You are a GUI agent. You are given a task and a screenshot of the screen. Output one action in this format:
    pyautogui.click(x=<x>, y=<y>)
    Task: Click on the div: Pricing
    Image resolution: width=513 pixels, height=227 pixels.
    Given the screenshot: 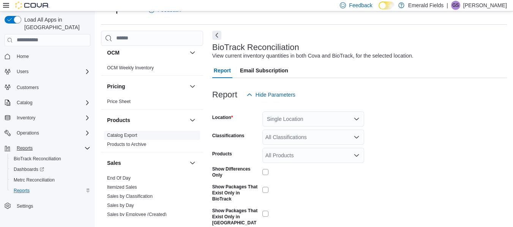 What is the action you would take?
    pyautogui.click(x=152, y=103)
    